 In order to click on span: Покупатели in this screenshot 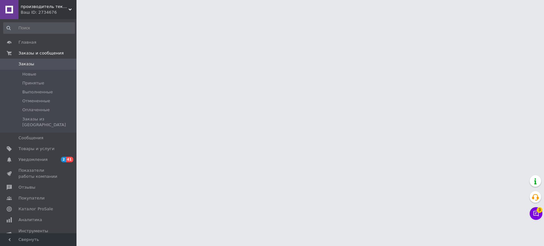, I will do `click(32, 198)`.